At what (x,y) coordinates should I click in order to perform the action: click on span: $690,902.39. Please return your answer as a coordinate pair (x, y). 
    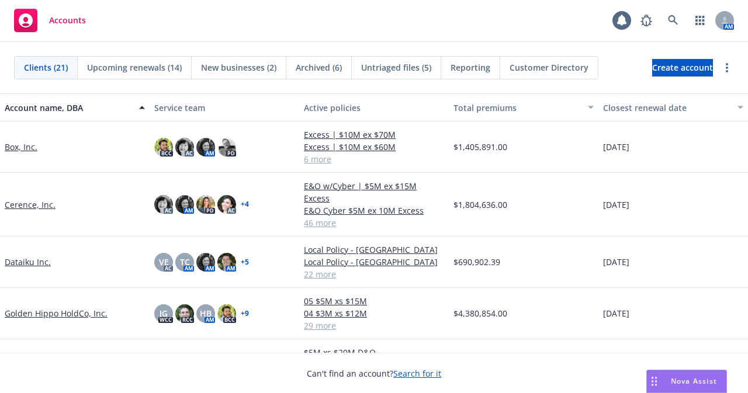
    Looking at the image, I should click on (477, 262).